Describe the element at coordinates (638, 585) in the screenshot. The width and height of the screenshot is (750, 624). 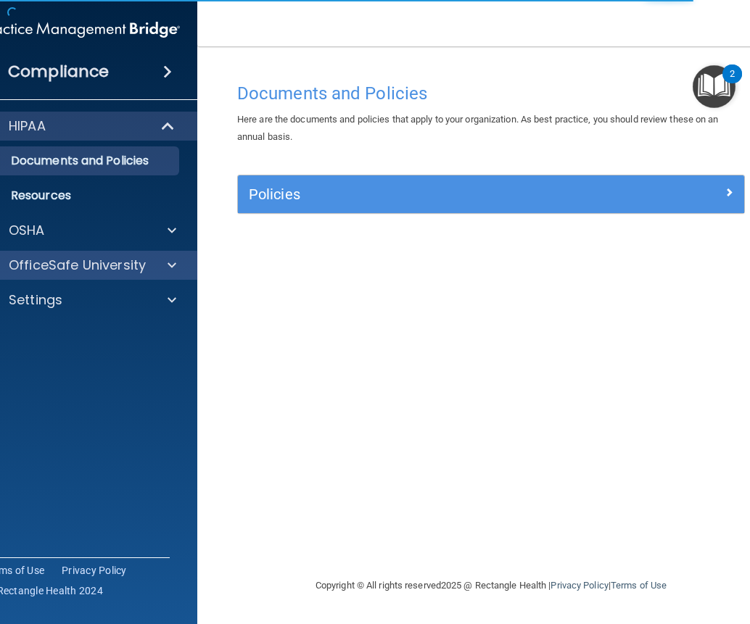
I see `a: Terms of Use` at that location.